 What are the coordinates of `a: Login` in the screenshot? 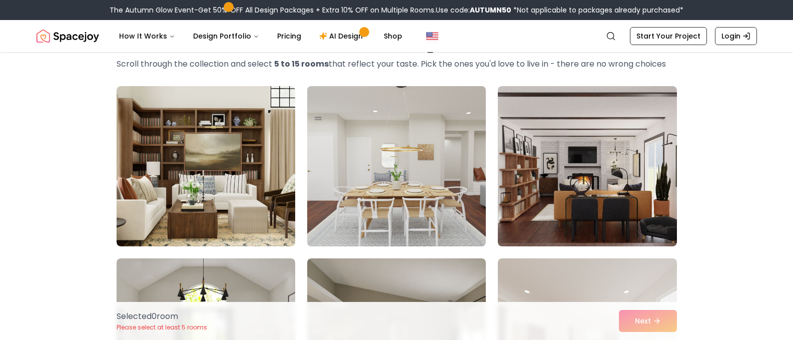 It's located at (736, 36).